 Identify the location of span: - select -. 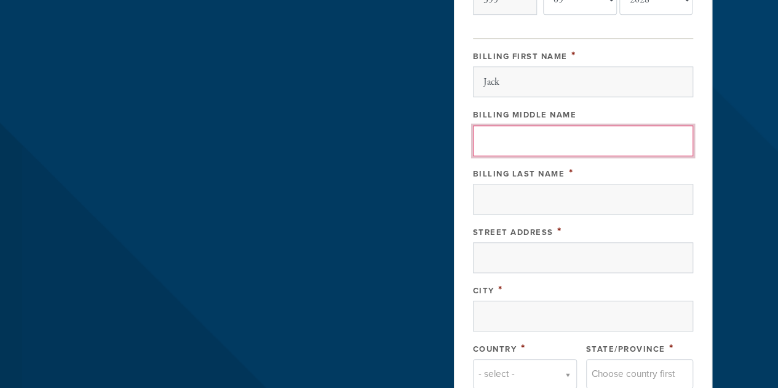
(496, 374).